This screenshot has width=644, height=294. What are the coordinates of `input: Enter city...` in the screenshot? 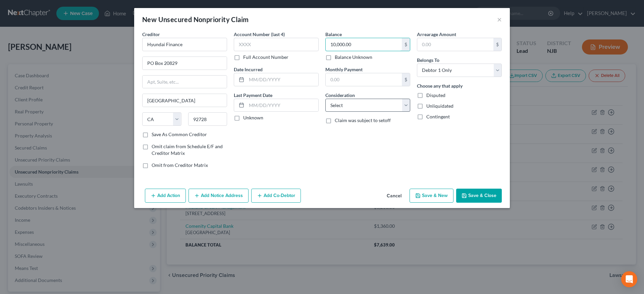 It's located at (184, 101).